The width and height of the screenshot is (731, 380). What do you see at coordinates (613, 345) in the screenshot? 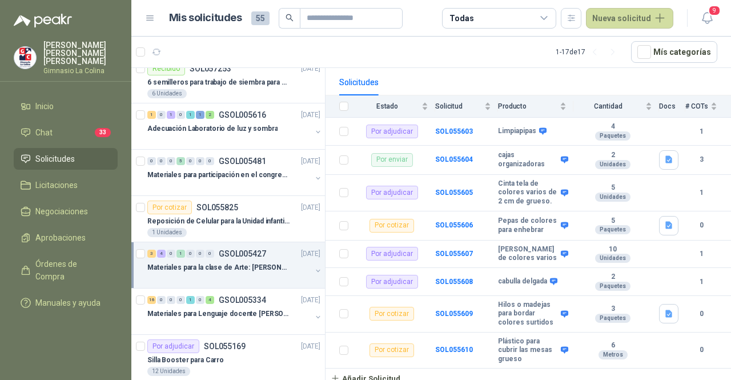
I see `b: 6` at bounding box center [613, 345].